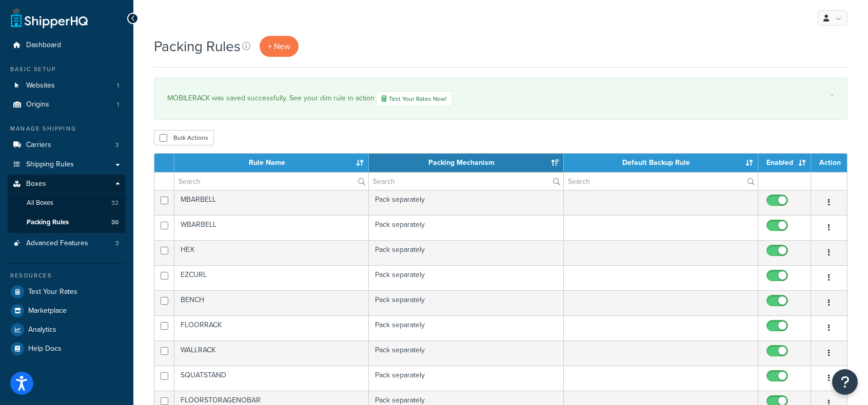  What do you see at coordinates (829, 163) in the screenshot?
I see `th: Action` at bounding box center [829, 163].